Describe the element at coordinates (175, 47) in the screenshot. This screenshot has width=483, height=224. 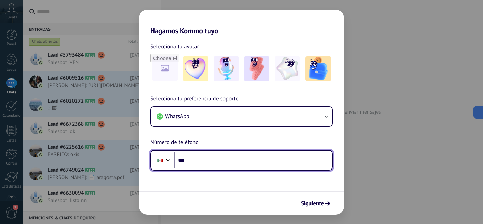
I see `span: Selecciona tu avatar` at that location.